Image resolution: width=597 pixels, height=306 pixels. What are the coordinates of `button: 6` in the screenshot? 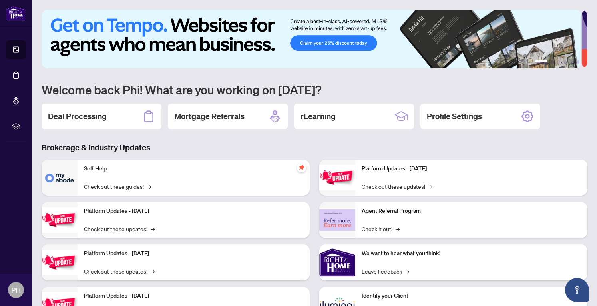 It's located at (578, 62).